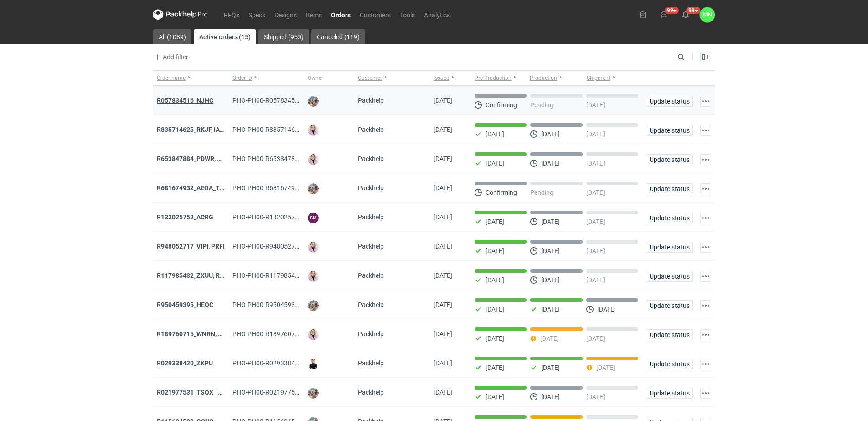  Describe the element at coordinates (170, 57) in the screenshot. I see `button: Add filter` at that location.